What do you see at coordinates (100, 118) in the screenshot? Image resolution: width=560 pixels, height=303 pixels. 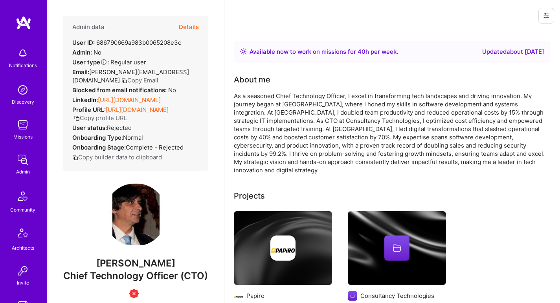 I see `button: Copy profile URL` at bounding box center [100, 118].